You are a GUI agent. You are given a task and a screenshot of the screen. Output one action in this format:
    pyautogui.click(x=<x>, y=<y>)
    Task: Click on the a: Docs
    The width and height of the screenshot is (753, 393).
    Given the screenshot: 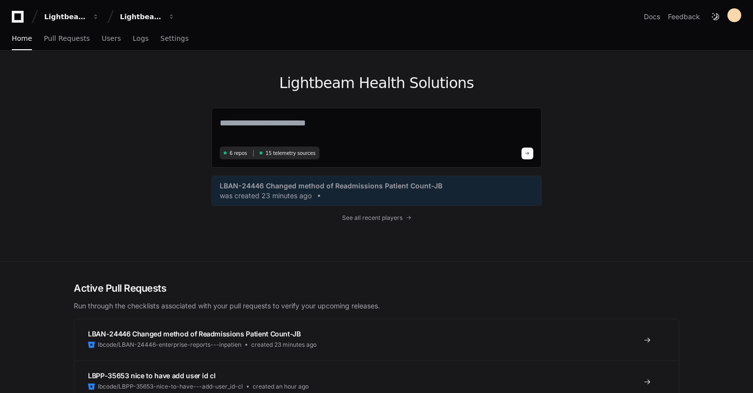 What is the action you would take?
    pyautogui.click(x=652, y=17)
    